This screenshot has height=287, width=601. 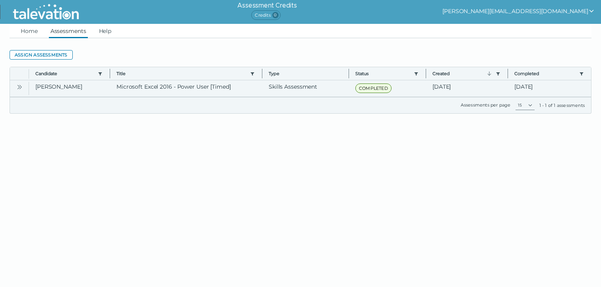 What do you see at coordinates (562, 105) in the screenshot?
I see `div: 1 - 1 of 1 assessments` at bounding box center [562, 105].